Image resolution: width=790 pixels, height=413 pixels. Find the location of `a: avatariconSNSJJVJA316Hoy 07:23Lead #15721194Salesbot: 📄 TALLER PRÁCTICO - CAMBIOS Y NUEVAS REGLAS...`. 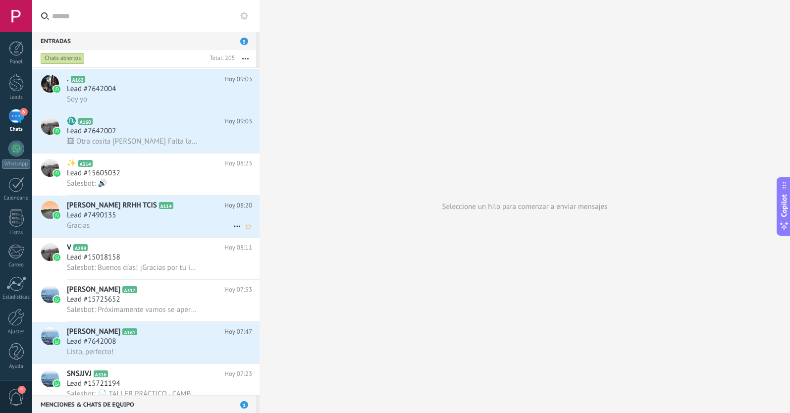

a: avatariconSNSJJVJA316Hoy 07:23Lead #15721194Salesbot: 📄 TALLER PRÁCTICO - CAMBIOS Y NUEVAS REGLAS... is located at coordinates (146, 385).